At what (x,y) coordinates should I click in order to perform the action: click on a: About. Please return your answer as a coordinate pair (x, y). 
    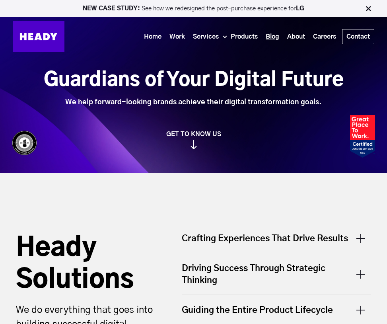
    Looking at the image, I should click on (296, 37).